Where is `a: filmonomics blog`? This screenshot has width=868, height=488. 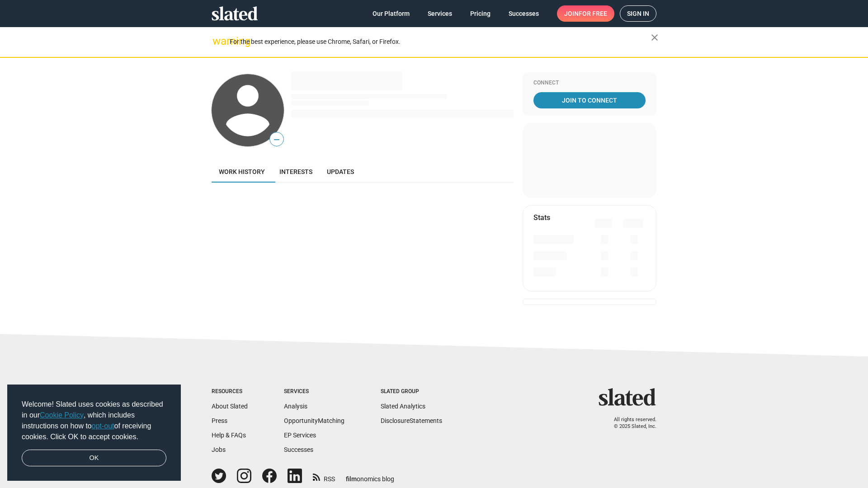 a: filmonomics blog is located at coordinates (370, 475).